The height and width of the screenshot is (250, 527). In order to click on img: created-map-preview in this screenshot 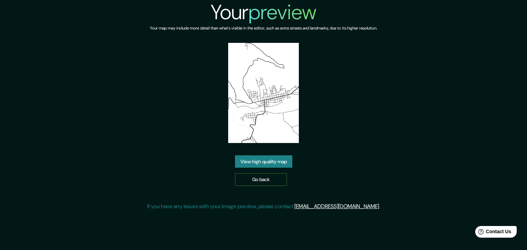, I will do `click(264, 93)`.